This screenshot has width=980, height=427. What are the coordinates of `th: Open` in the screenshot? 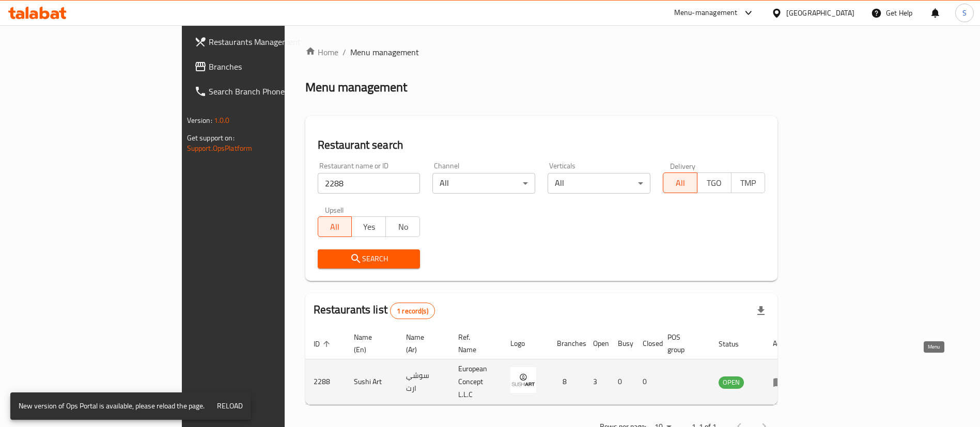 It's located at (597, 343).